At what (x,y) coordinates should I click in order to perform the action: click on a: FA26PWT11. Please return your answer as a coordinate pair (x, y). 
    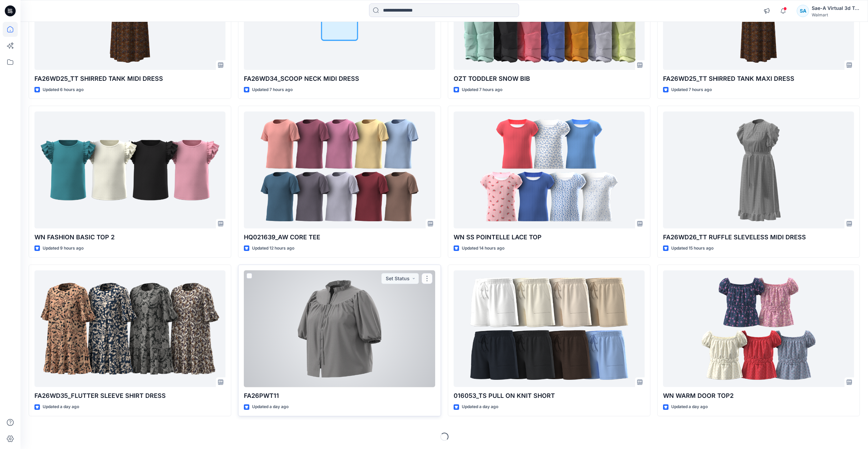
    Looking at the image, I should click on (339, 329).